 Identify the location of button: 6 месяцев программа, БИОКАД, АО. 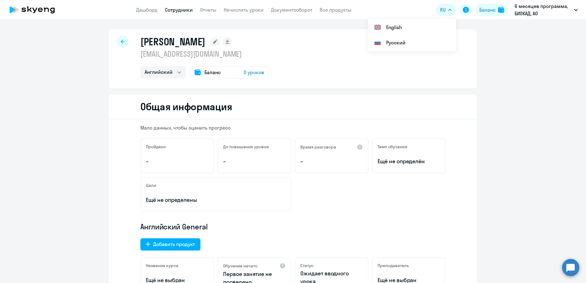
(546, 10).